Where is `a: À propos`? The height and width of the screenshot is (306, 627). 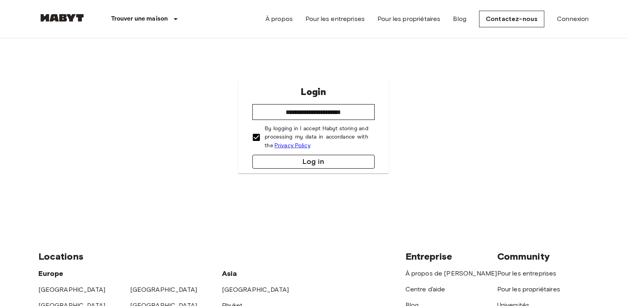
a: À propos is located at coordinates (279, 19).